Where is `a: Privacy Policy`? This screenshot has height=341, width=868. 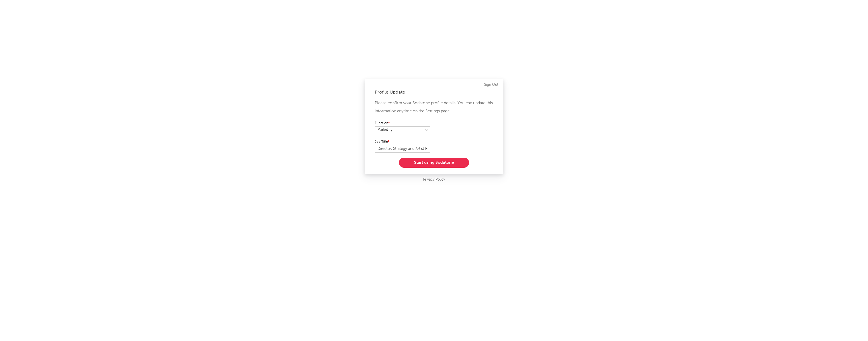 a: Privacy Policy is located at coordinates (434, 180).